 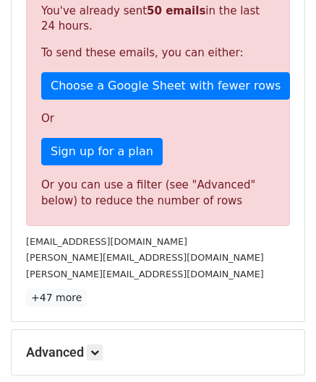 I want to click on div: Or you can use a filter (see "Advanced" below) to reduce the number of rows, so click(x=158, y=193).